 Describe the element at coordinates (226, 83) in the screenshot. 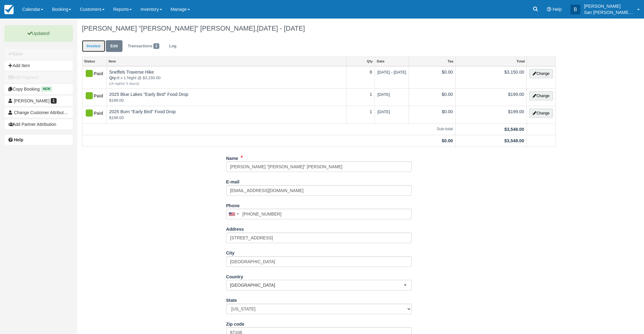

I see `em: ((4 nights/ 5 days))` at that location.